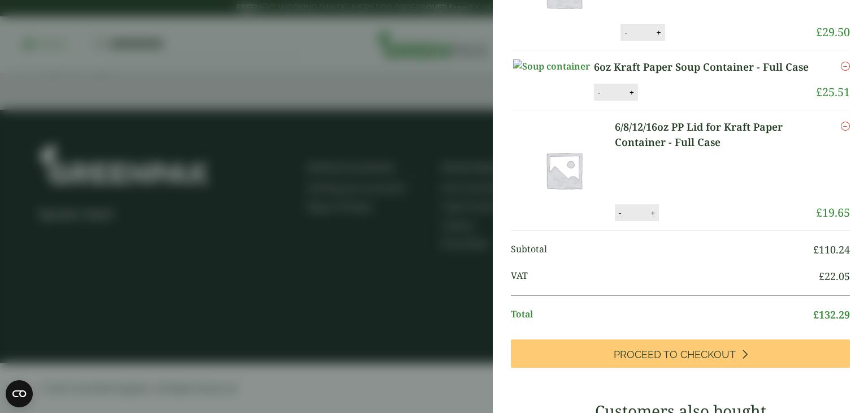 The height and width of the screenshot is (413, 868). What do you see at coordinates (681, 353) in the screenshot?
I see `a: Proceed to Checkout` at bounding box center [681, 353].